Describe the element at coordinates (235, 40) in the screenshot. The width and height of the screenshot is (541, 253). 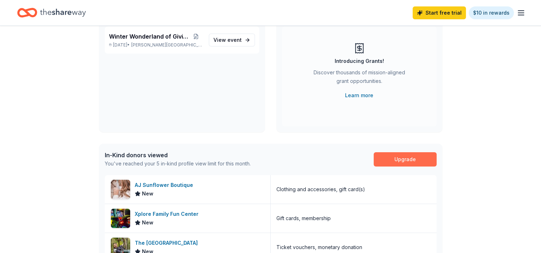
I see `span: event` at that location.